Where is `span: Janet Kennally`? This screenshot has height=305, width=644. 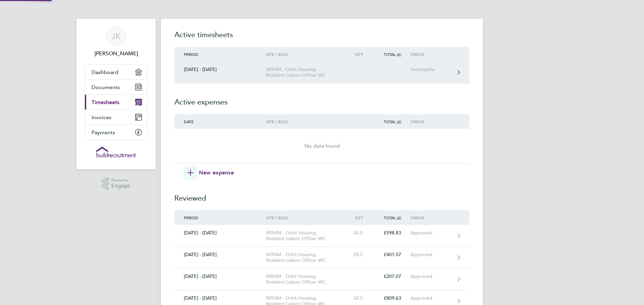
span: Janet Kennally is located at coordinates (116, 53).